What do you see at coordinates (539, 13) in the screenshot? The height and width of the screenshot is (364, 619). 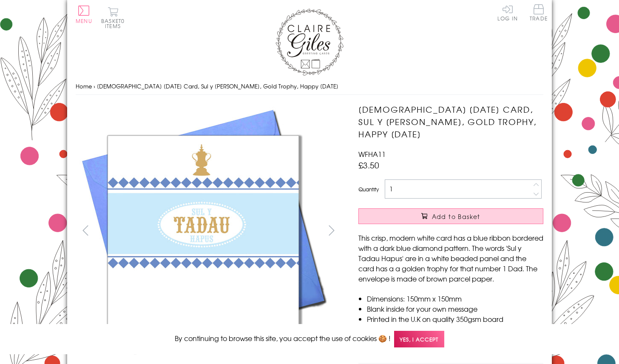 I see `a: Trade` at bounding box center [539, 13].